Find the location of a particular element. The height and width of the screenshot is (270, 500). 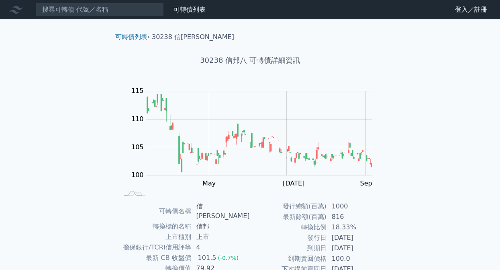

tspan: 110 is located at coordinates (137, 119).